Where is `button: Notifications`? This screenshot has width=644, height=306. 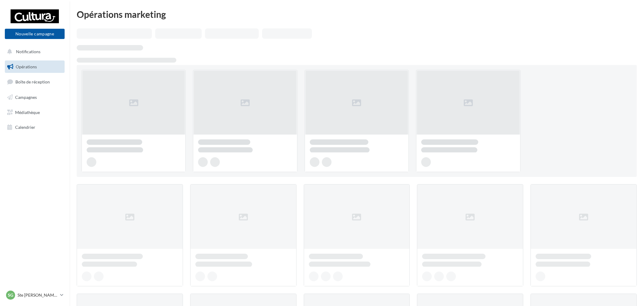
button: Notifications is located at coordinates (34, 52).